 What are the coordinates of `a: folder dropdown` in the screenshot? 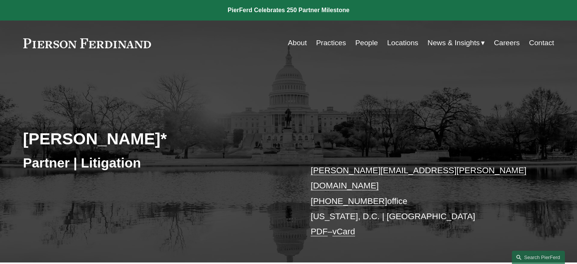 It's located at (456, 43).